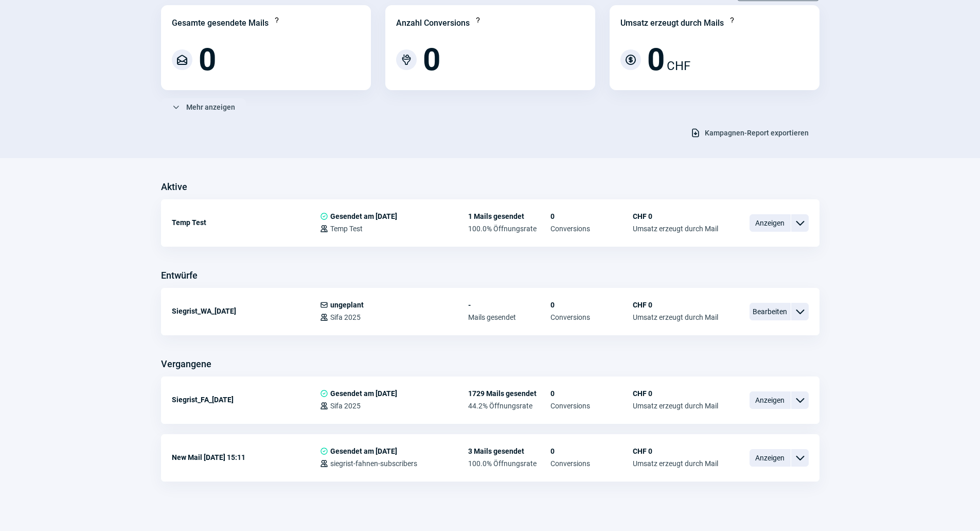  I want to click on h3: Aktive, so click(174, 187).